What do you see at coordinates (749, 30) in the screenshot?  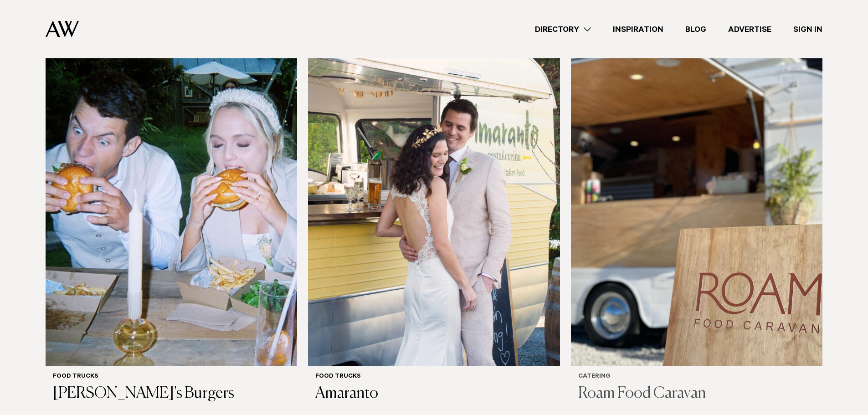 I see `a: Advertise` at bounding box center [749, 30].